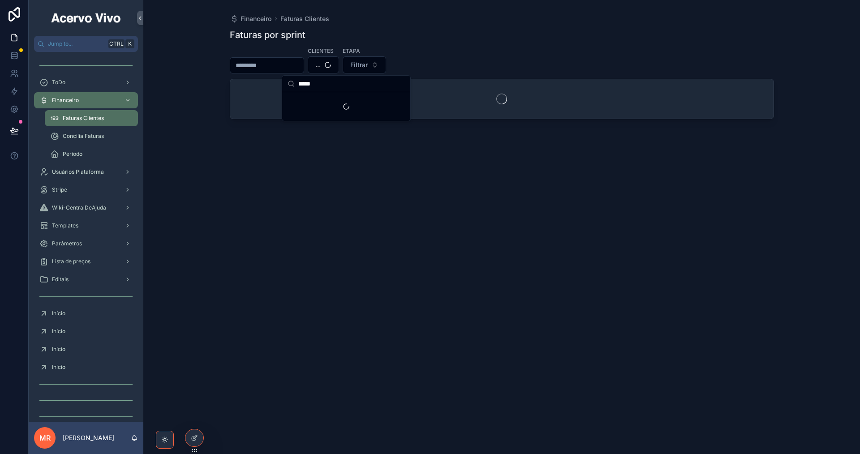 Image resolution: width=860 pixels, height=454 pixels. I want to click on a: Parâmetros, so click(86, 244).